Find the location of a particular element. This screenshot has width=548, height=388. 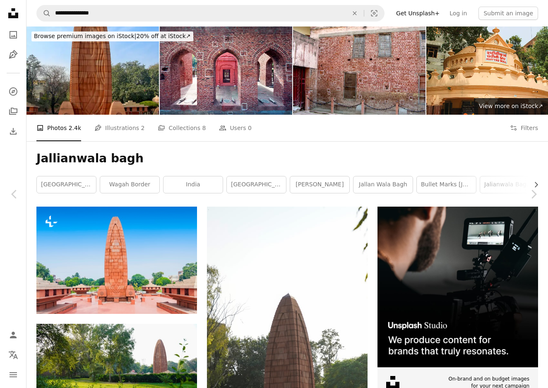

a: Users 0 is located at coordinates (235, 128).